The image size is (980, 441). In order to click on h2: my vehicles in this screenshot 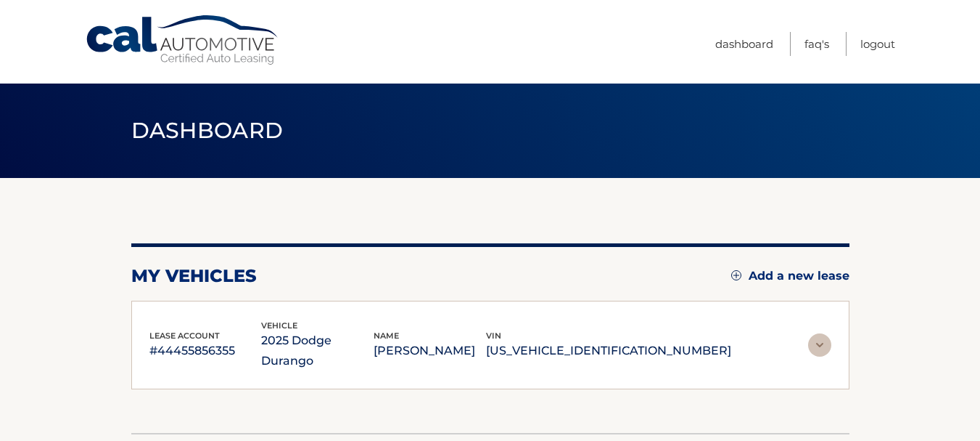, I will do `click(194, 276)`.